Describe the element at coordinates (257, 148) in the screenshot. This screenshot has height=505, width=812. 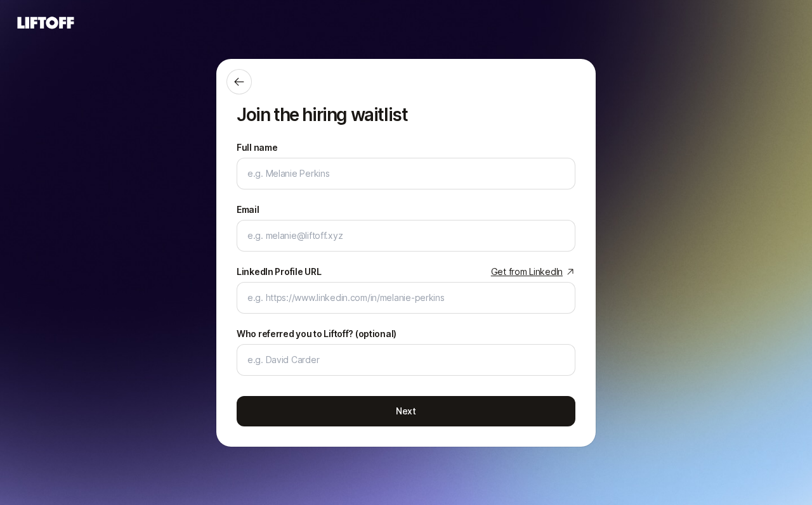
I see `label: Full name` at that location.